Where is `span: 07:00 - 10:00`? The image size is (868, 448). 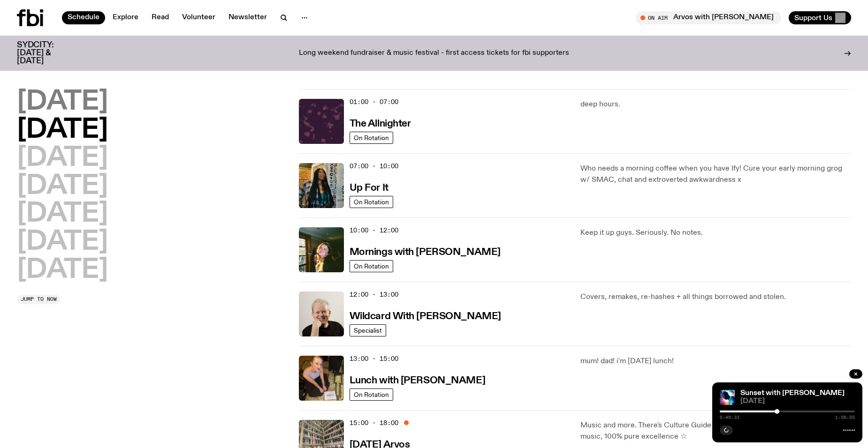 span: 07:00 - 10:00 is located at coordinates (374, 166).